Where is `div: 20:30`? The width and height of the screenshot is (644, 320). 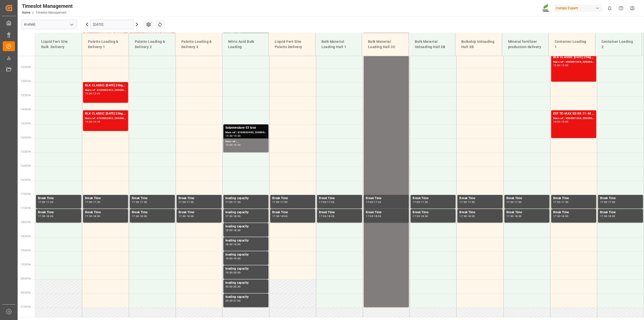
div: 20:30 is located at coordinates (237, 287).